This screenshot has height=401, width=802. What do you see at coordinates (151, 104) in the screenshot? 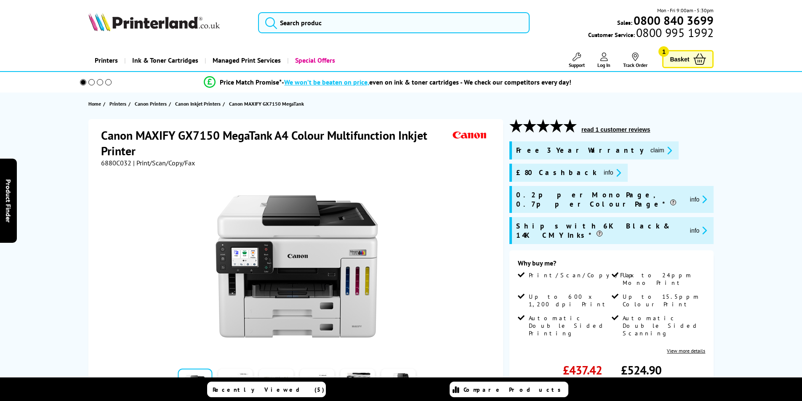
I see `span: Canon Printers` at bounding box center [151, 104].